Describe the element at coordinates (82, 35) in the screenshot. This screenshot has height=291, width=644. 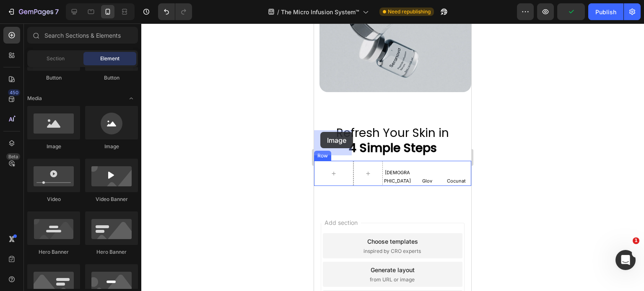
I see `input: Search Sections & Elements` at that location.